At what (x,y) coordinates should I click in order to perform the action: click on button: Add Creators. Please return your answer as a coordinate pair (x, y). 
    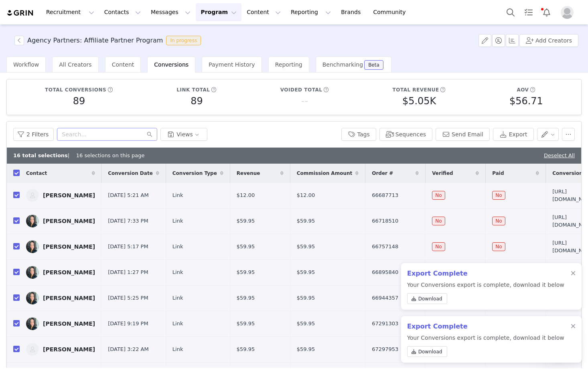
    Looking at the image, I should click on (549, 40).